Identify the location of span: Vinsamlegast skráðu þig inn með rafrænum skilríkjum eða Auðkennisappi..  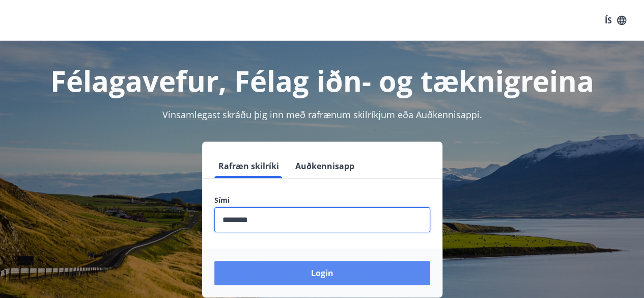
(322, 115).